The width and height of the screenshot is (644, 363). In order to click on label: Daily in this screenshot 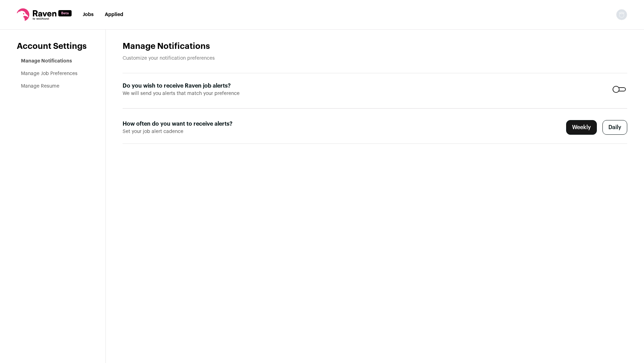, I will do `click(615, 128)`.